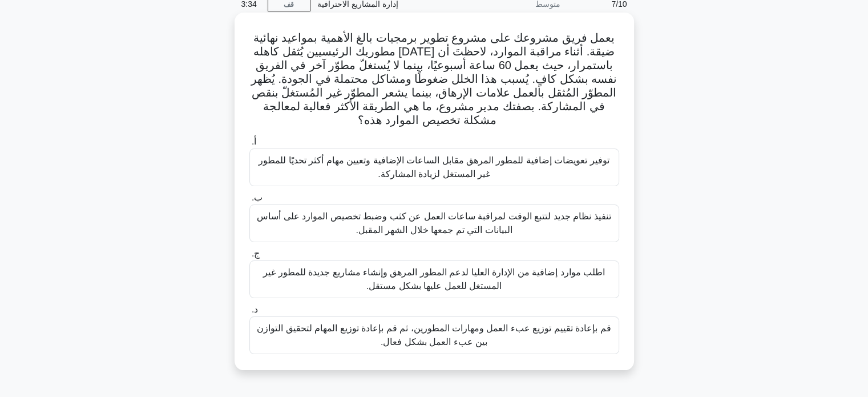 Image resolution: width=868 pixels, height=397 pixels. I want to click on font: اطلب موارد إضافية من الإدارة العليا لدعم المطور المرهق وإنشاء مشاريع جديدة للمطور غير المستغل للع..., so click(434, 279).